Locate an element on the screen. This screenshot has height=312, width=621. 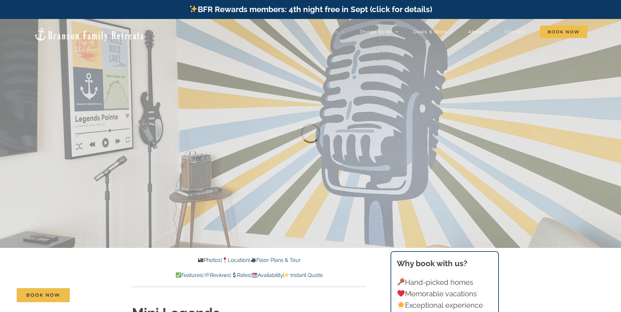
a: Floor Plans & Tour is located at coordinates (275, 260).